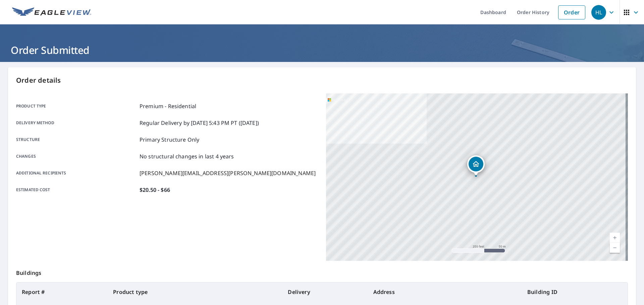 The image size is (644, 305). What do you see at coordinates (168, 106) in the screenshot?
I see `p: Premium - Residential` at bounding box center [168, 106].